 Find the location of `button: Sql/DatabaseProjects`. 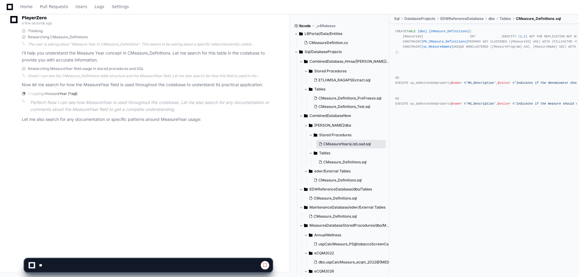

button: Sql/DatabaseProjects is located at coordinates (339, 52).